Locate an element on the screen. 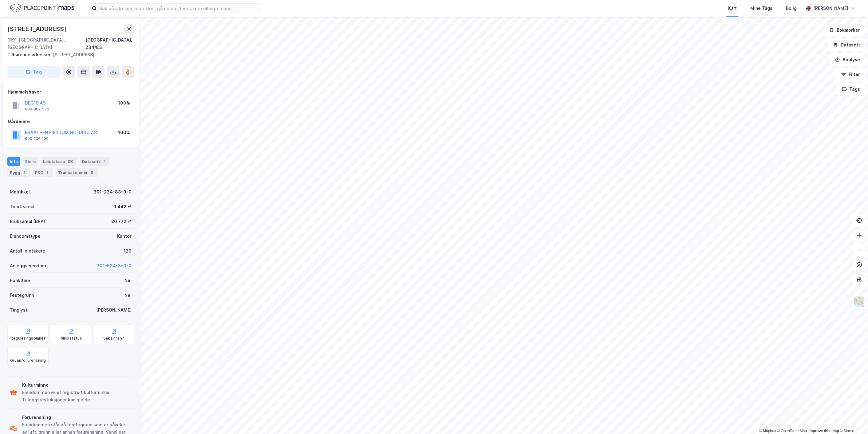 This screenshot has height=434, width=868. div: Anleggseiendom is located at coordinates (28, 266).